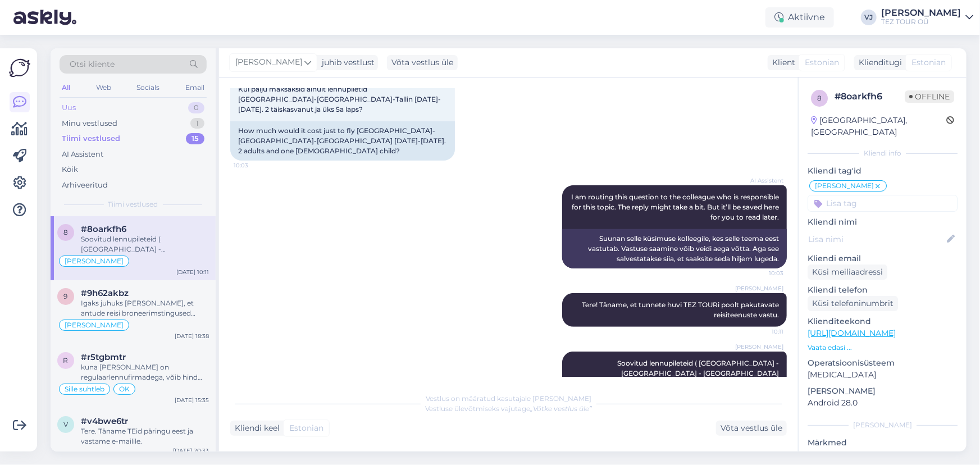  What do you see at coordinates (882, 403) in the screenshot?
I see `p: Android 28.0` at bounding box center [882, 403].